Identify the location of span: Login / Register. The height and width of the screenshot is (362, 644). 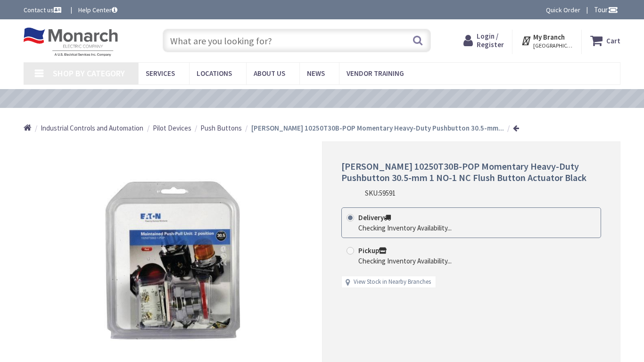
(490, 40).